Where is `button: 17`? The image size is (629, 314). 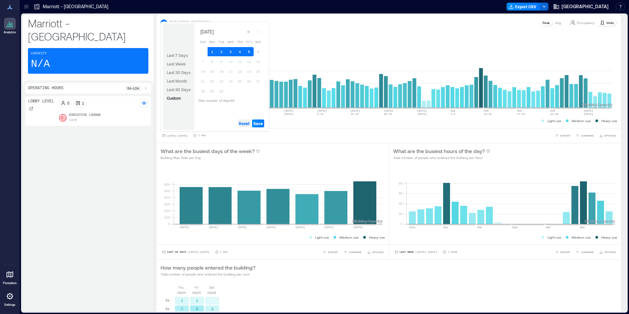 button: 17 is located at coordinates (231, 71).